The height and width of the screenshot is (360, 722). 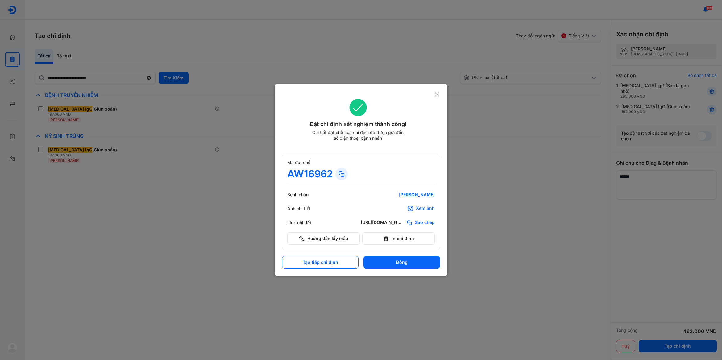 I want to click on div: Đặt chỉ định xét nghiệm thành công!, so click(x=358, y=124).